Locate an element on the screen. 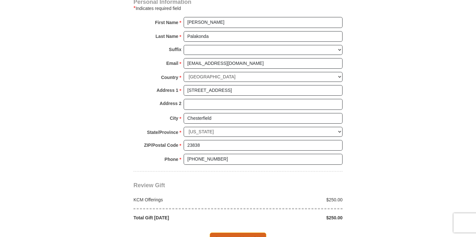  strong: Email is located at coordinates (172, 63).